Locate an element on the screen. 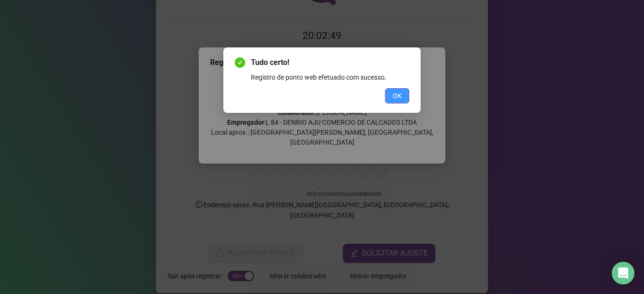 Image resolution: width=644 pixels, height=294 pixels. button: OK is located at coordinates (397, 96).